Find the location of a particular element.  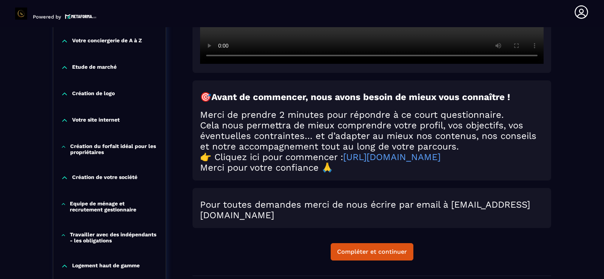

p: Logement haut de gamme is located at coordinates (106, 266).